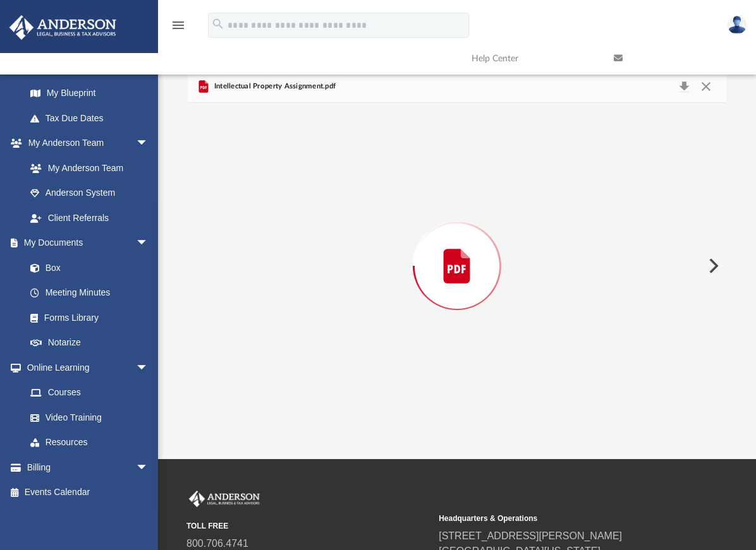  I want to click on div: Preview, so click(457, 250).